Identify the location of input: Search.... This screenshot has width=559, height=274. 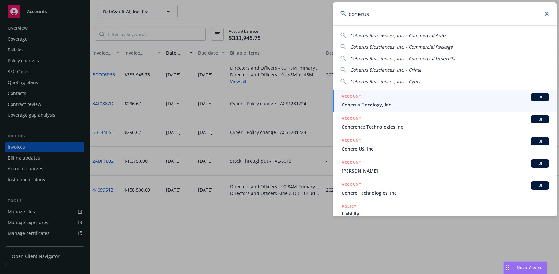
(445, 14).